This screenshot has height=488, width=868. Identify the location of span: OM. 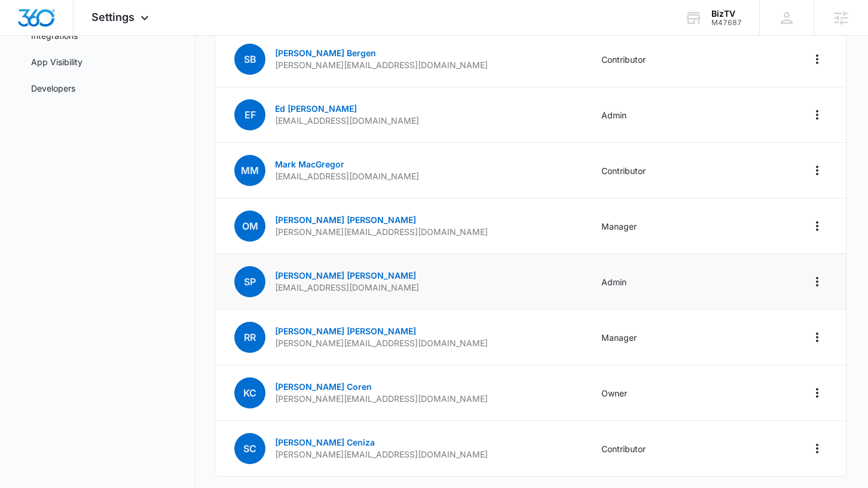
(250, 226).